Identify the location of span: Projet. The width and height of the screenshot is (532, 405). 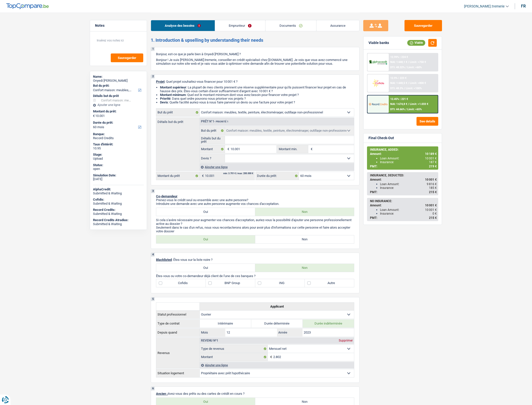
(160, 81).